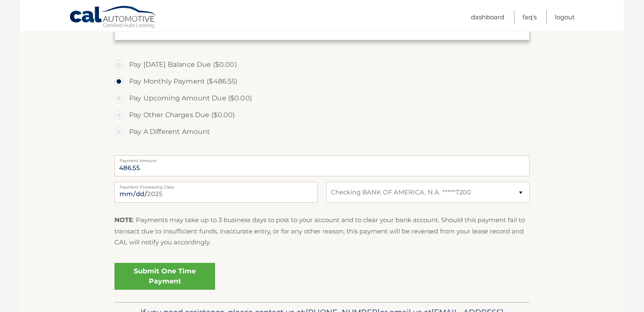  I want to click on strong: NOTE, so click(124, 220).